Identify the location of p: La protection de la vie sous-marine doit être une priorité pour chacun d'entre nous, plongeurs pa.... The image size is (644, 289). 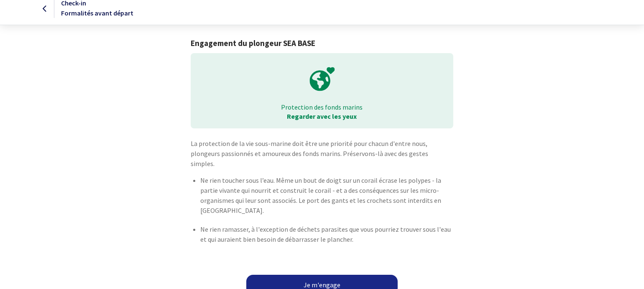
(322, 154).